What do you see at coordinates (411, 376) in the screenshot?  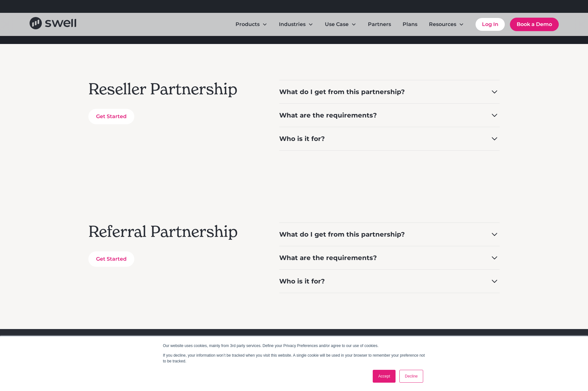 I see `a: Decline` at bounding box center [411, 376].